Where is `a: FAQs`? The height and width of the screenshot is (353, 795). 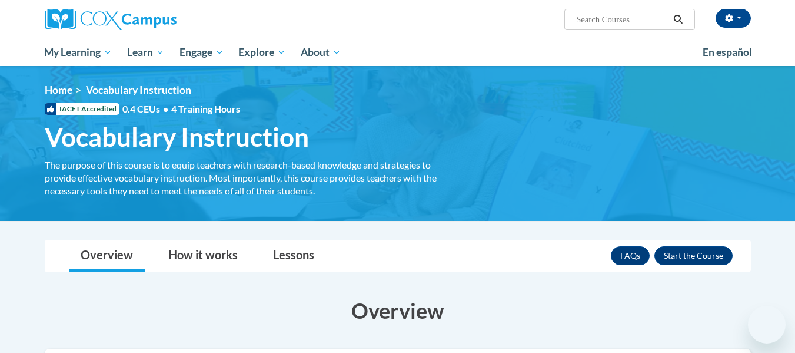
a: FAQs is located at coordinates (630, 255).